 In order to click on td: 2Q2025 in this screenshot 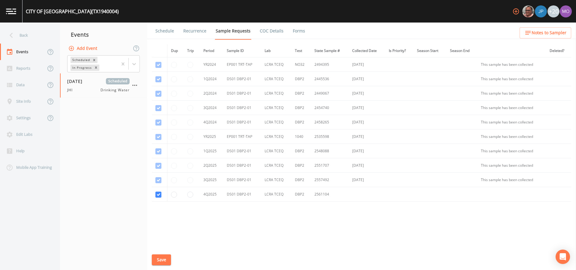, I will do `click(212, 165)`.